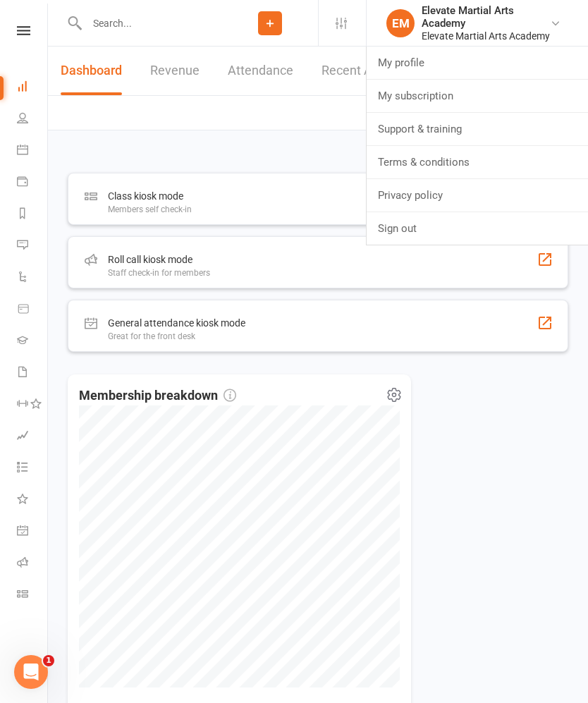 The height and width of the screenshot is (703, 588). I want to click on div: Members self check-in, so click(149, 209).